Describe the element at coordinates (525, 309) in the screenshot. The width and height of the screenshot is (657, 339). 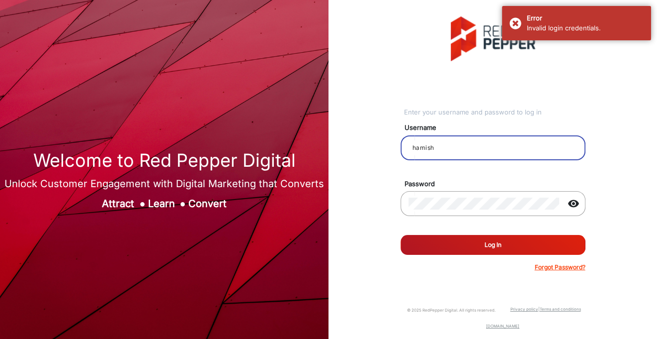
I see `a: Privacy policy` at that location.